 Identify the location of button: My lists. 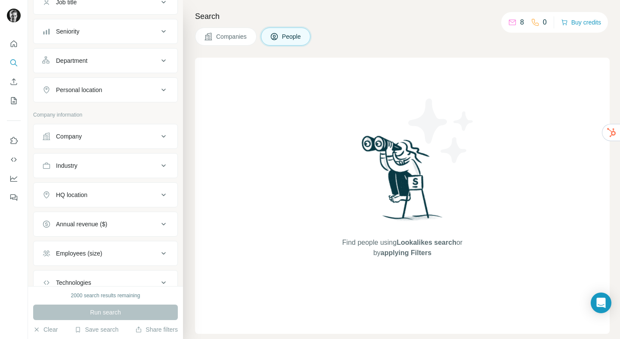
(14, 101).